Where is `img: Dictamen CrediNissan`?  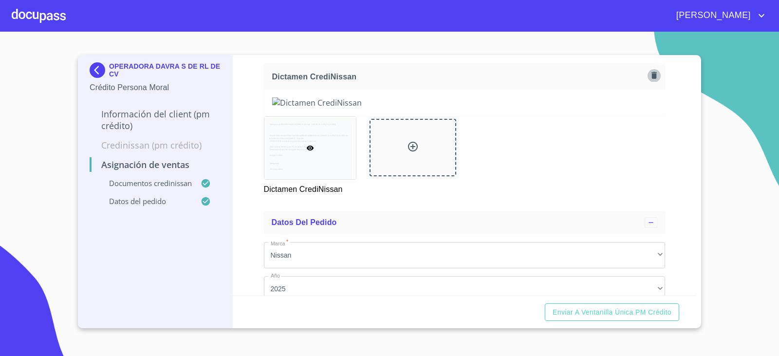 img: Dictamen CrediNissan is located at coordinates (464, 103).